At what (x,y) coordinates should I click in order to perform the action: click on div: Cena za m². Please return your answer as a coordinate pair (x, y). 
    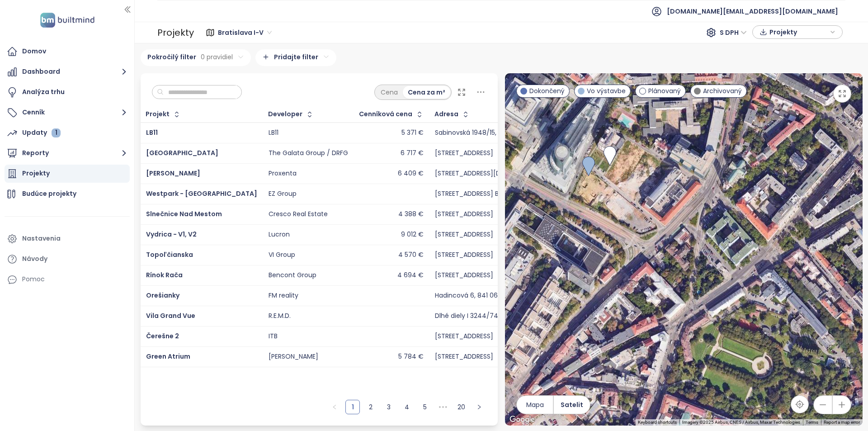
    Looking at the image, I should click on (426, 92).